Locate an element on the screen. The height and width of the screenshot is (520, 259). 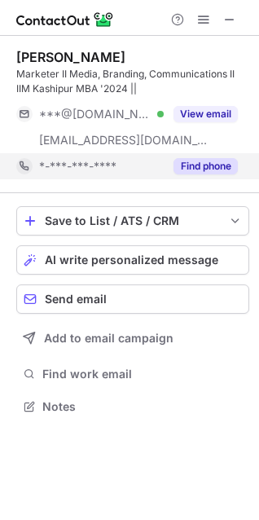
div: Marketer II Media, Branding, Communications II IIM Kashipur MBA '2024 || is located at coordinates (133, 82).